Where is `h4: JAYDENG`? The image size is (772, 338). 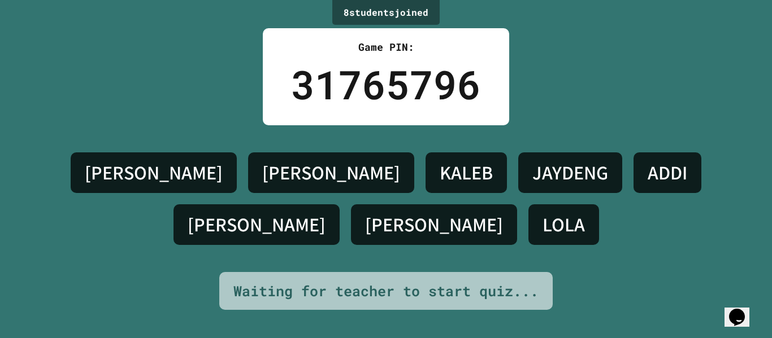
h4: JAYDENG is located at coordinates (570, 173).